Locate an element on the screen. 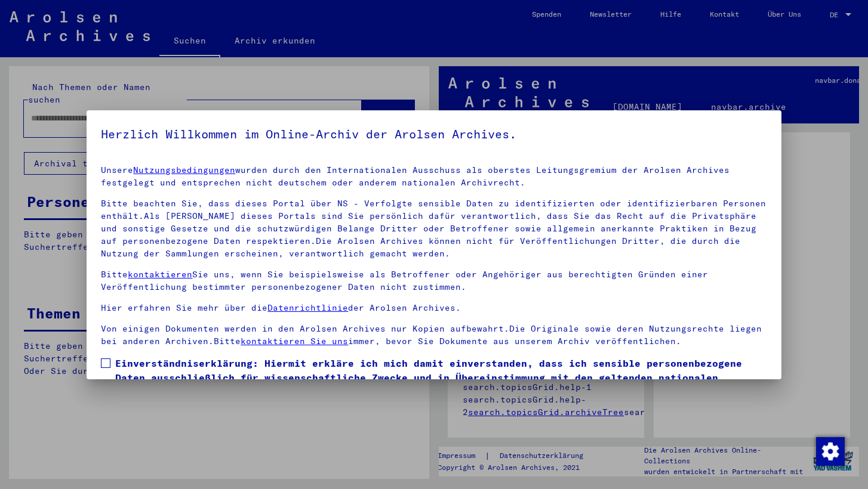 The width and height of the screenshot is (868, 489). a: kontaktieren is located at coordinates (160, 274).